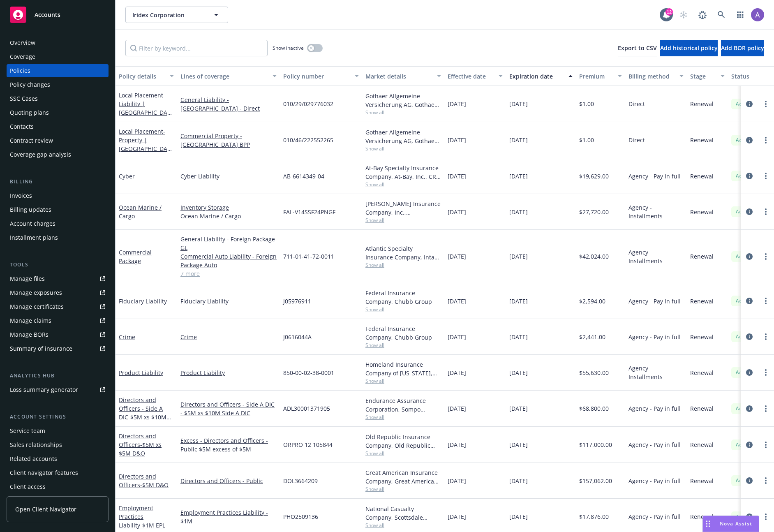 Image resolution: width=774 pixels, height=532 pixels. What do you see at coordinates (57, 57) in the screenshot?
I see `a: Coverage` at bounding box center [57, 57].